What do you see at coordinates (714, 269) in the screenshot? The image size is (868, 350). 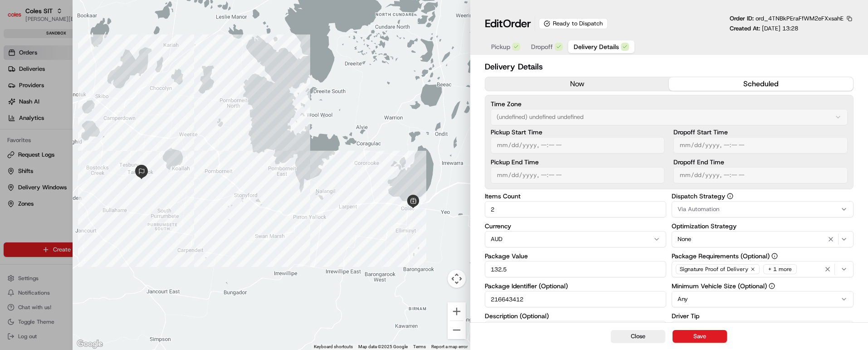 I see `span: Signature Proof of Delivery` at bounding box center [714, 269].